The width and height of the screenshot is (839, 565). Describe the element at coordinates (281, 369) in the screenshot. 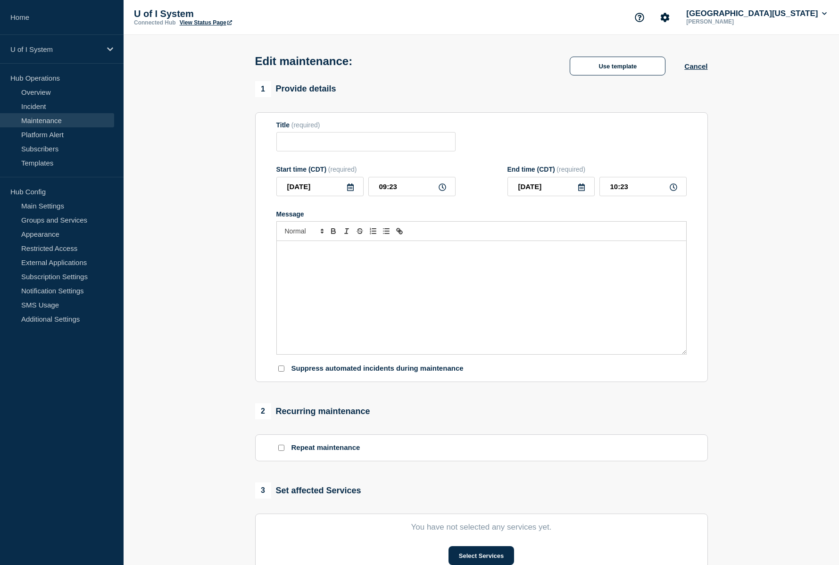

I see `input: Suppress automated incidents during maintenance` at that location.